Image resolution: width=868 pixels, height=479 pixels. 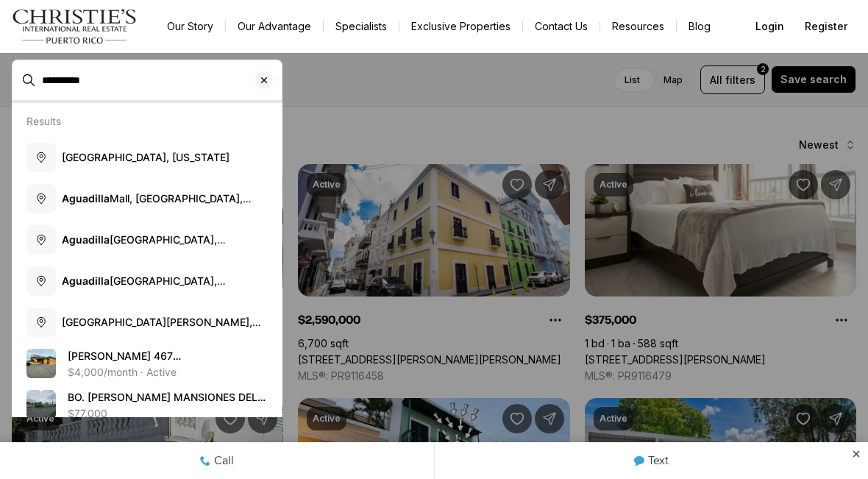 What do you see at coordinates (769, 26) in the screenshot?
I see `button: Login` at bounding box center [769, 26].